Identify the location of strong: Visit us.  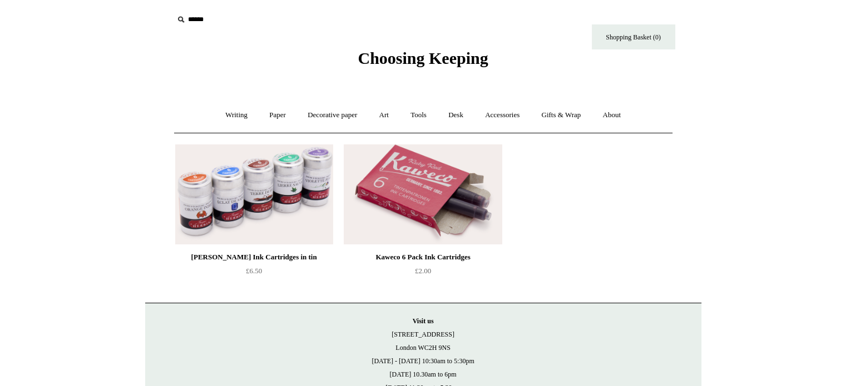
(423, 321).